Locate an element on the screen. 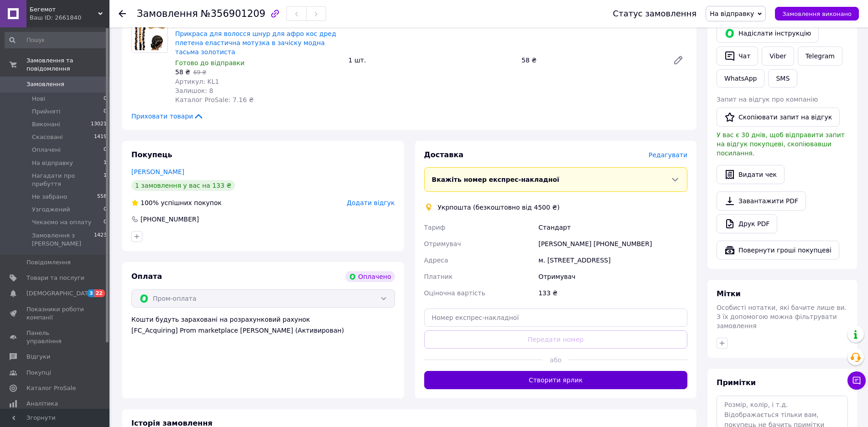 The width and height of the screenshot is (868, 427). span: Оціночна вартість is located at coordinates (455, 293).